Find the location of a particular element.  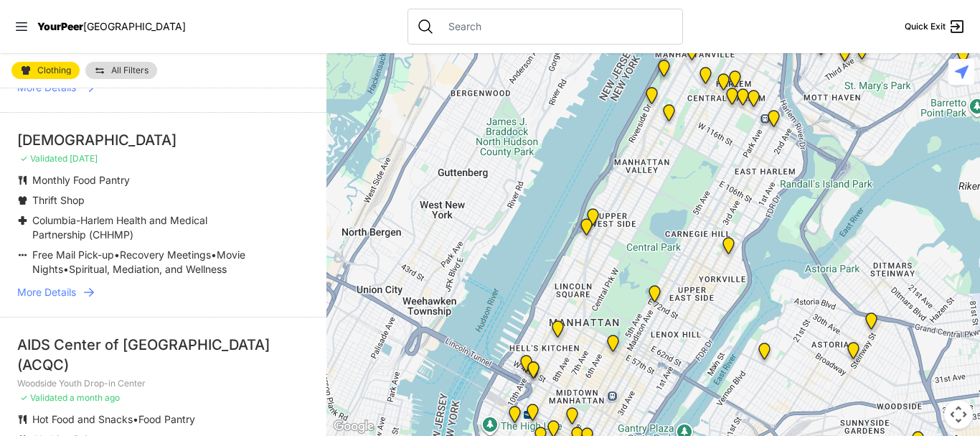

div: Living Room 24-Hour Drop-In Center is located at coordinates (969, 44).